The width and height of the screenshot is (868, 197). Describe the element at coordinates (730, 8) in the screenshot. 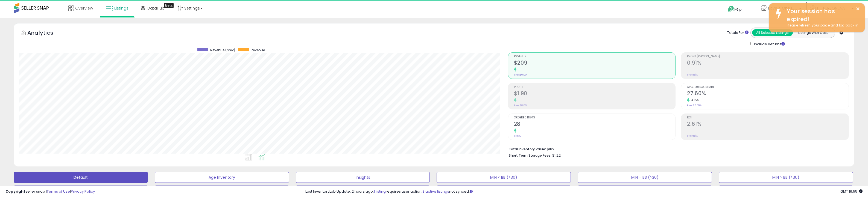

I see `i: Get Help` at that location.